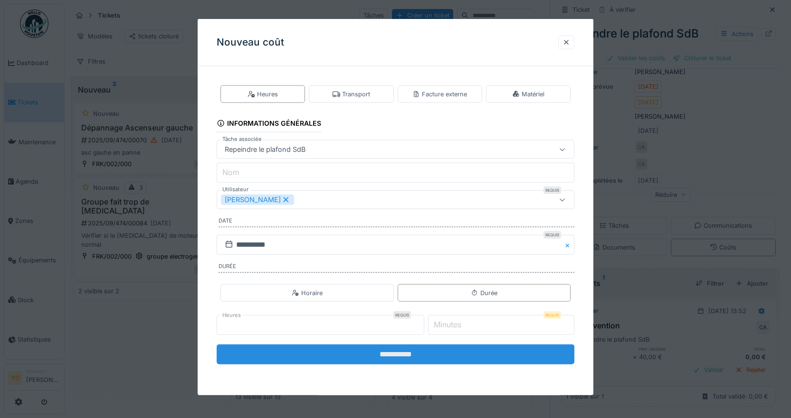  Describe the element at coordinates (250, 42) in the screenshot. I see `h3: Nouveau coût` at that location.